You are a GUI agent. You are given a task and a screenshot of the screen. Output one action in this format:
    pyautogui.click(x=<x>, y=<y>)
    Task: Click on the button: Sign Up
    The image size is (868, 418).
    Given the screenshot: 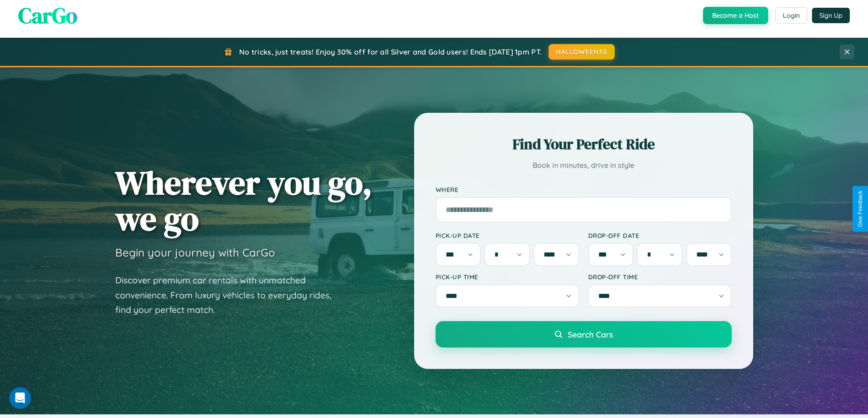 What is the action you would take?
    pyautogui.click(x=830, y=15)
    